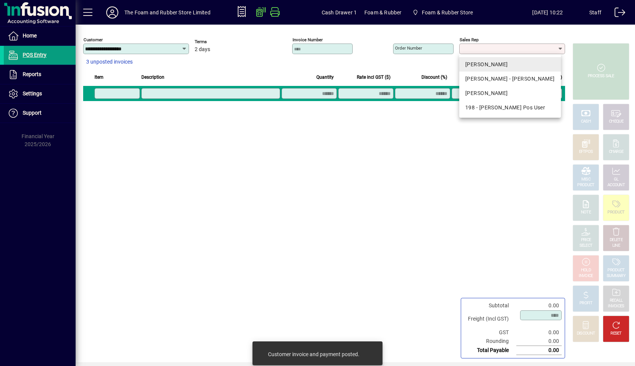  I want to click on a: Settings, so click(40, 94).